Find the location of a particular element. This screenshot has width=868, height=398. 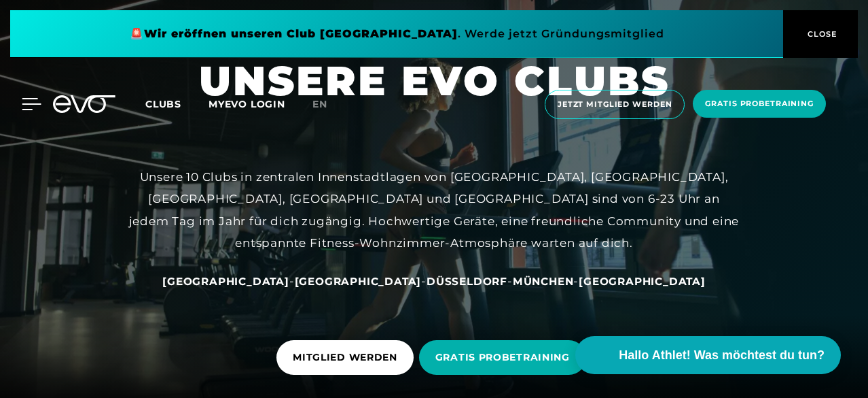

span: München is located at coordinates (543, 281).